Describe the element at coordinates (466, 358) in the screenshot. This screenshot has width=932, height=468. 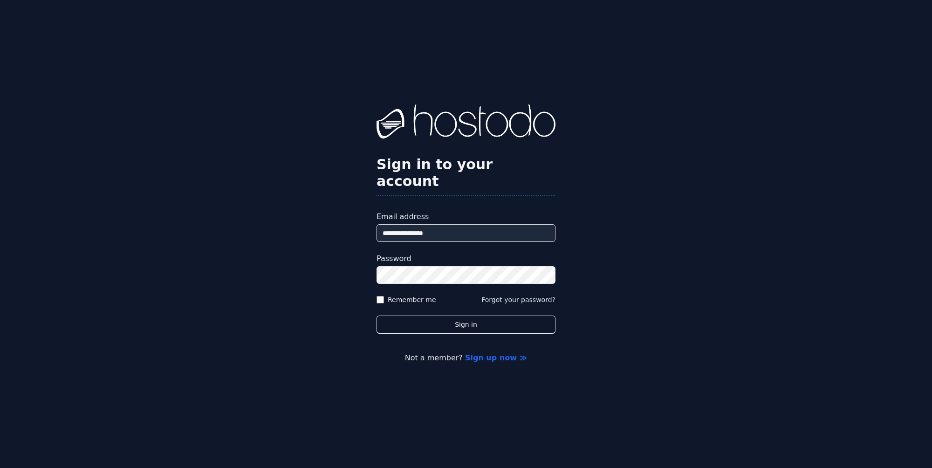
I see `p: Not a member?` at that location.